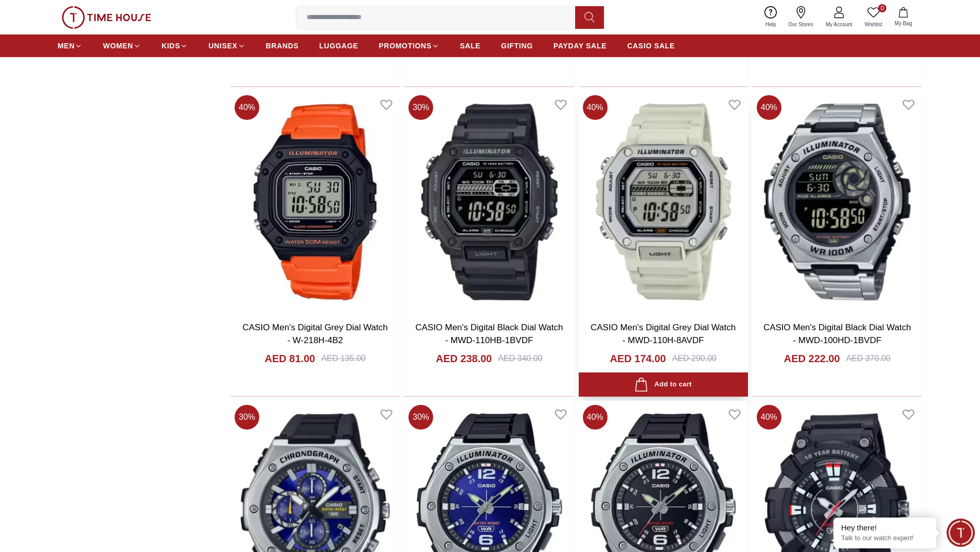  What do you see at coordinates (66, 46) in the screenshot?
I see `span: MEN` at bounding box center [66, 46].